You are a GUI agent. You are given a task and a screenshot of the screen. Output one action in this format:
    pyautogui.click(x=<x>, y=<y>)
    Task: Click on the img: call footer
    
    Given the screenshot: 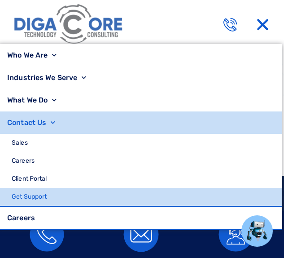 What is the action you would take?
    pyautogui.click(x=47, y=234)
    